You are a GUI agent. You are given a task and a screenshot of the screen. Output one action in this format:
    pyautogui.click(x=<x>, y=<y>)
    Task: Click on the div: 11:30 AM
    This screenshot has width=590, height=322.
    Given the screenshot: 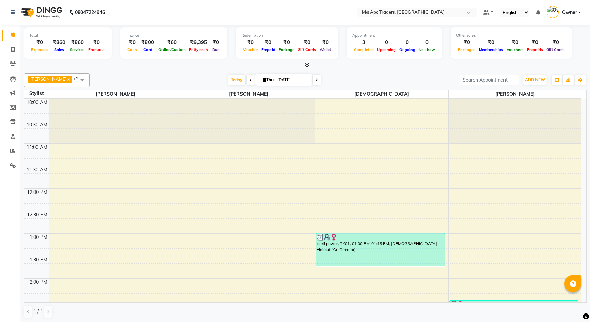 What is the action you would take?
    pyautogui.click(x=37, y=170)
    